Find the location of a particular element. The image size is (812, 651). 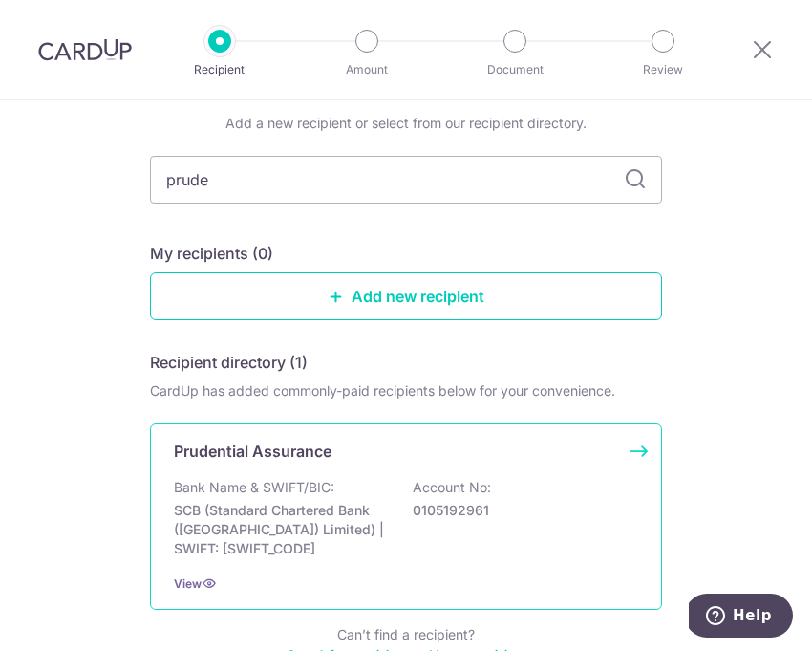

input: Search for any recipient here is located at coordinates (406, 179).